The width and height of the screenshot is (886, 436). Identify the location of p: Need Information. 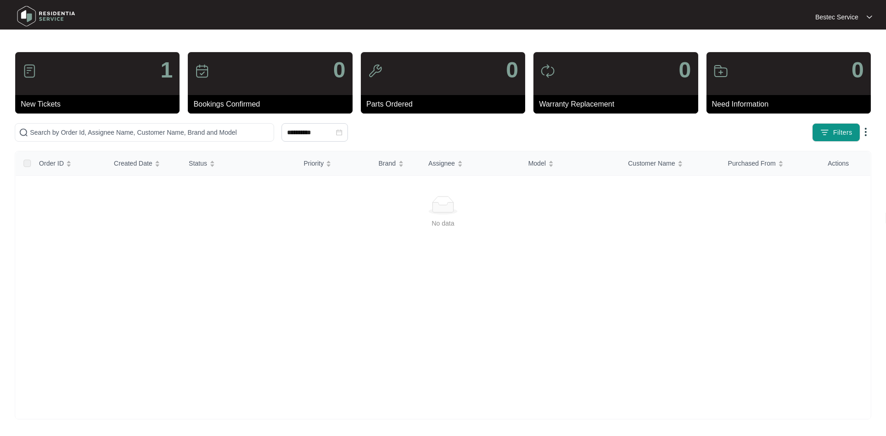
(792, 104).